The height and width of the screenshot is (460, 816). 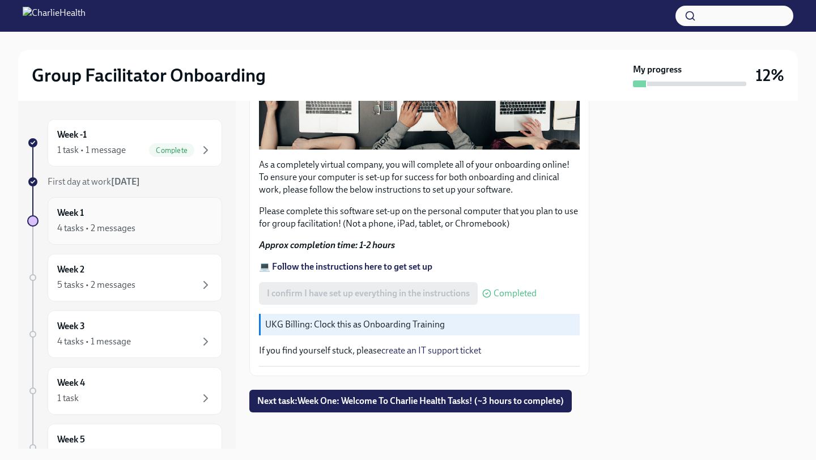 I want to click on div: 1 task, so click(x=68, y=399).